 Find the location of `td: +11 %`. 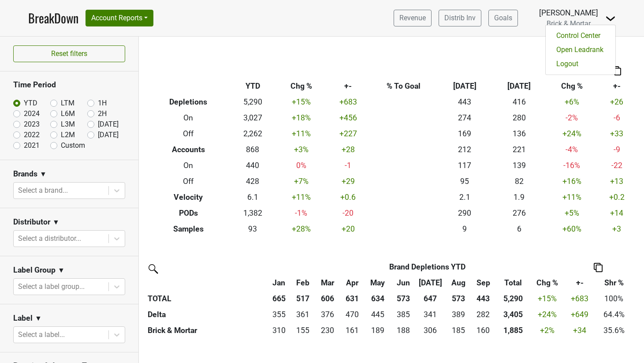

td: +11 % is located at coordinates (301, 134).